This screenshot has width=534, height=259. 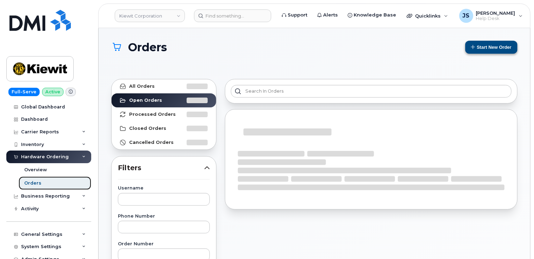 What do you see at coordinates (146, 100) in the screenshot?
I see `strong: Open Orders` at bounding box center [146, 100].